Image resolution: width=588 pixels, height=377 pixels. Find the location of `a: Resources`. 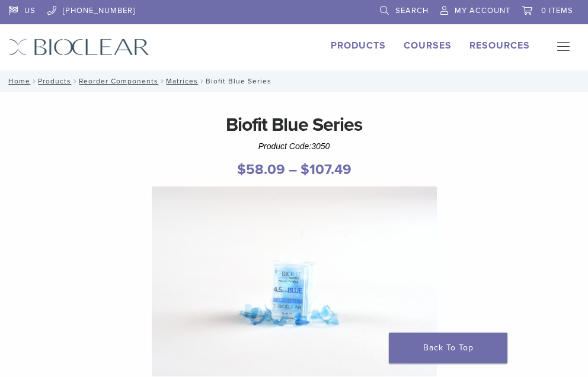

a: Resources is located at coordinates (499, 46).